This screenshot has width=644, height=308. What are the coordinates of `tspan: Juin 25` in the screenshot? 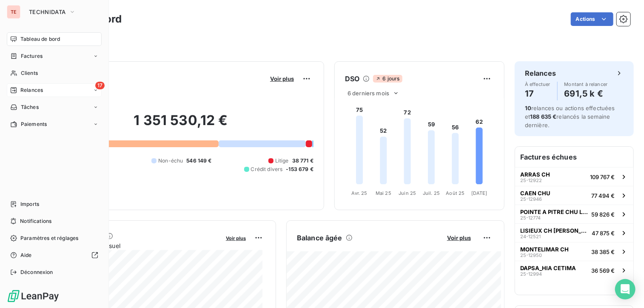 It's located at (407, 193).